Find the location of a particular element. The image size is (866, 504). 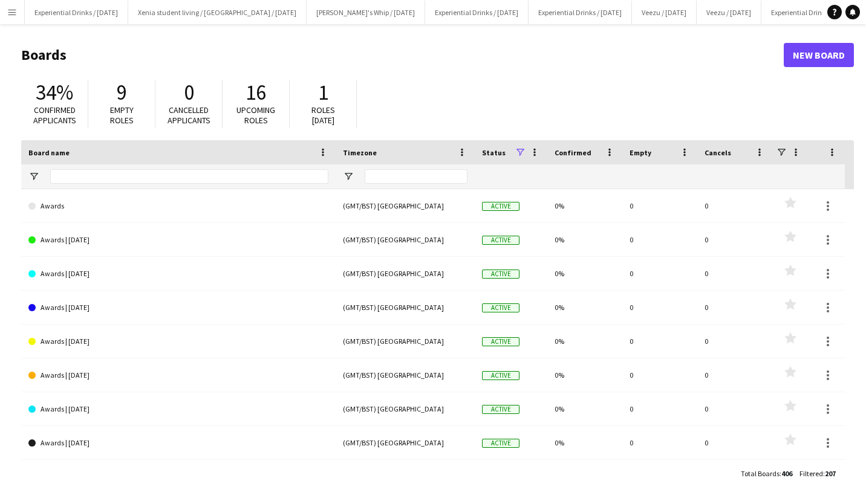

a: Awards is located at coordinates (178, 206).